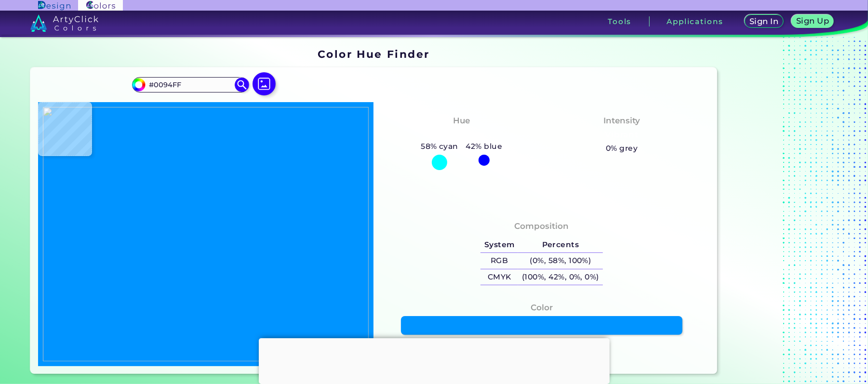 This screenshot has width=868, height=384. What do you see at coordinates (764, 21) in the screenshot?
I see `a: Sign In` at bounding box center [764, 21].